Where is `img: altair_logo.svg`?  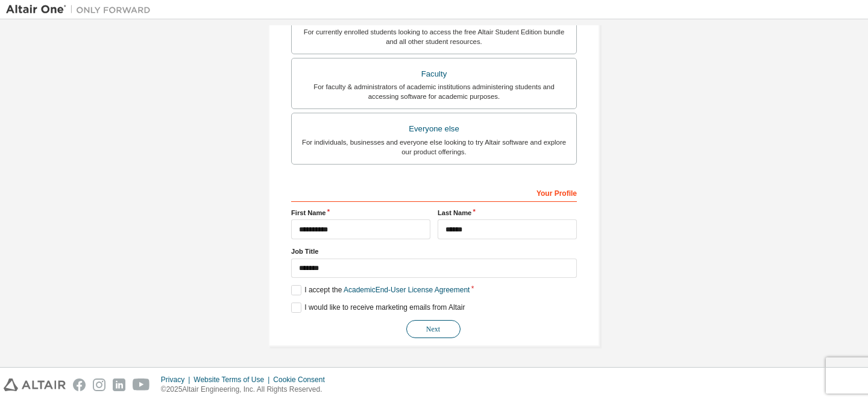
img: altair_logo.svg is located at coordinates (35, 385).